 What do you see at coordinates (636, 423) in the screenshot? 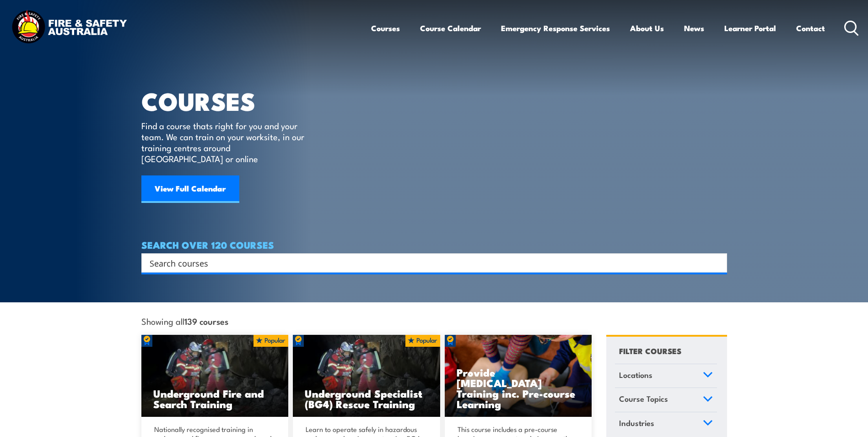
I see `span: Industries` at bounding box center [636, 423].